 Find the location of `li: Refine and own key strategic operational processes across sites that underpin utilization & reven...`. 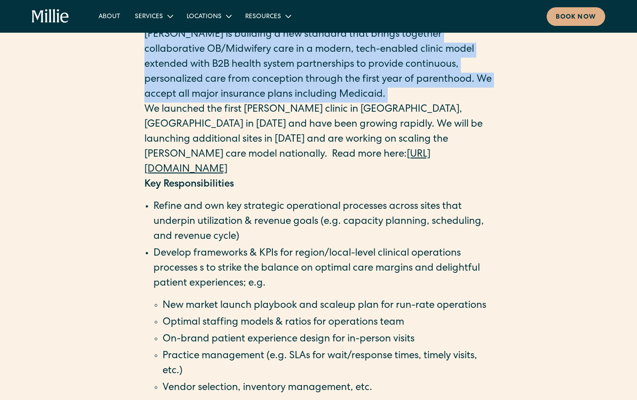

li: Refine and own key strategic operational processes across sites that underpin utilization & reven... is located at coordinates (323, 222).